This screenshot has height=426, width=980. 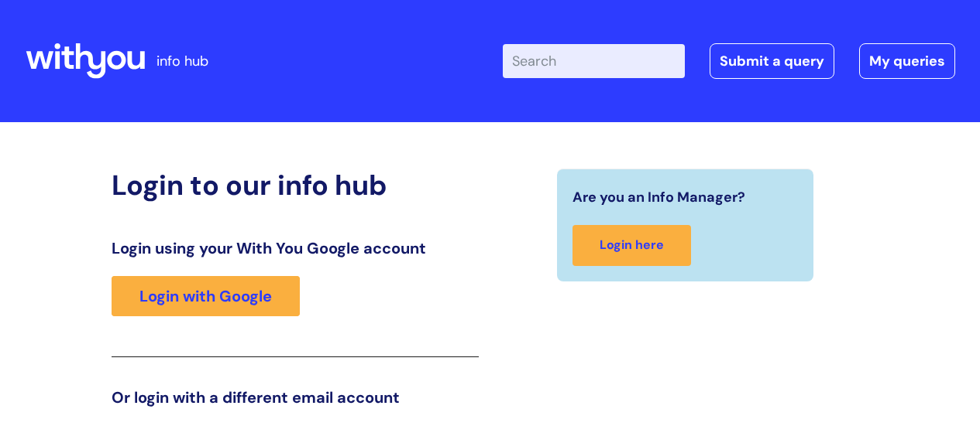 I want to click on input: Search, so click(x=593, y=61).